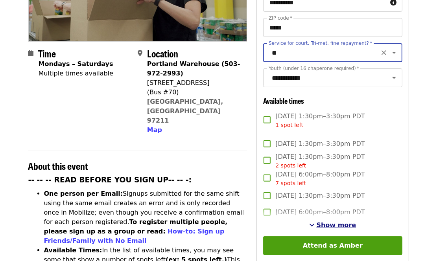 The image size is (437, 261). Describe the element at coordinates (136, 226) in the screenshot. I see `strong: To register multiple people, please sign up as a group or read:` at that location.